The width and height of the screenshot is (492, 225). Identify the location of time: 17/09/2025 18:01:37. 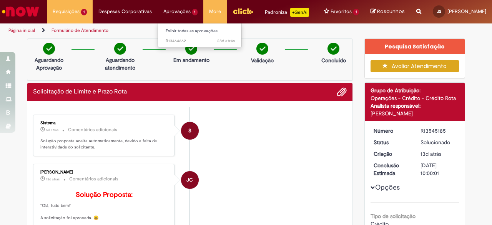
(431, 154).